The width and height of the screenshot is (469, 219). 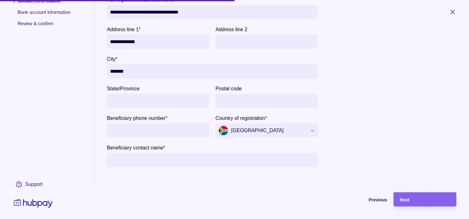 What do you see at coordinates (123, 88) in the screenshot?
I see `label: State/Province` at bounding box center [123, 88].